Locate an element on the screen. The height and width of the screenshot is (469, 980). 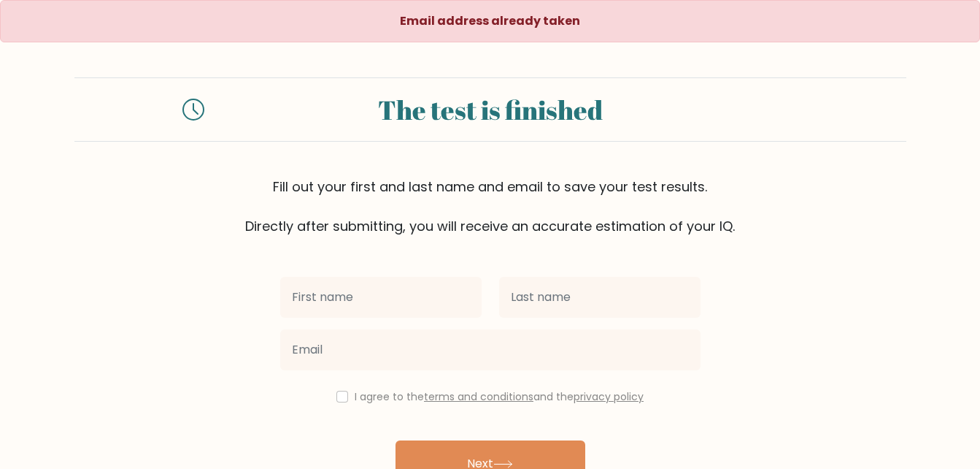
label: I agree to the and the is located at coordinates (499, 396).